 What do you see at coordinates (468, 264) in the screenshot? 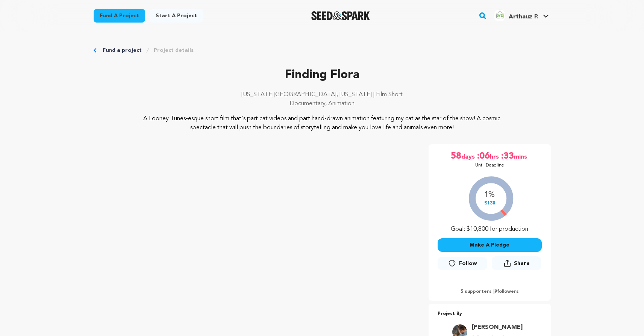
I see `span: Follow` at bounding box center [468, 264].